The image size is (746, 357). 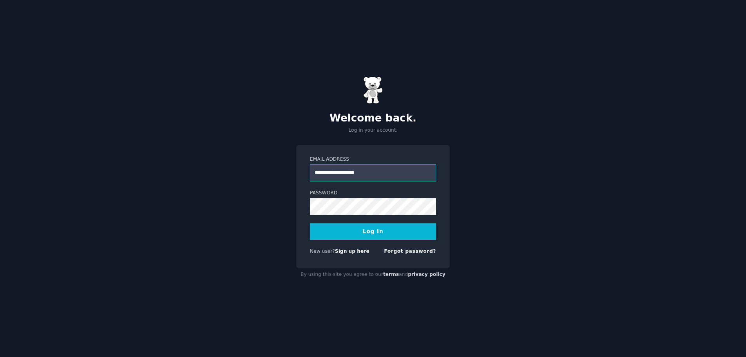 I want to click on a: Forgot password?, so click(x=410, y=251).